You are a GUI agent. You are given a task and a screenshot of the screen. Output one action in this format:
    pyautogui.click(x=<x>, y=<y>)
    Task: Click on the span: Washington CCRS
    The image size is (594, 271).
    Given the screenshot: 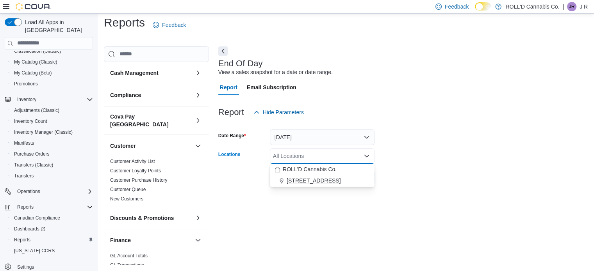 What is the action you would take?
    pyautogui.click(x=52, y=251)
    